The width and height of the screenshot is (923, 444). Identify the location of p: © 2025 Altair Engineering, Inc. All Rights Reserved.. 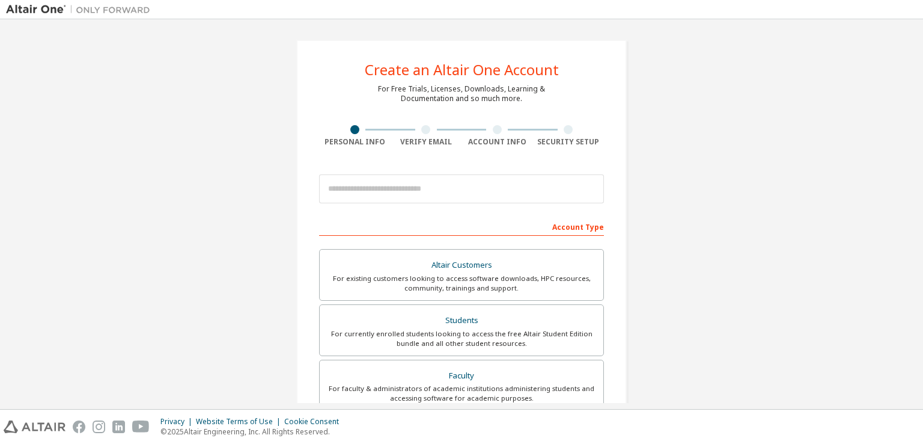
(253, 431).